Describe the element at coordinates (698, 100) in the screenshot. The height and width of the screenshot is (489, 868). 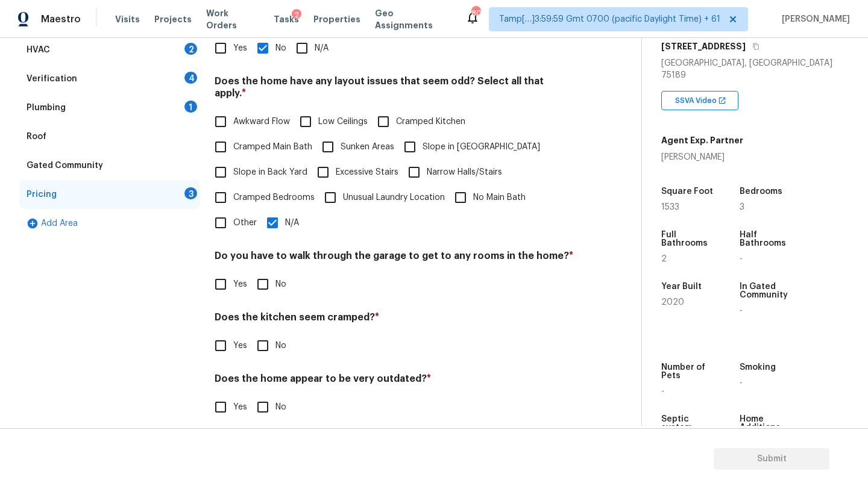
I see `span: SSVA Video` at that location.